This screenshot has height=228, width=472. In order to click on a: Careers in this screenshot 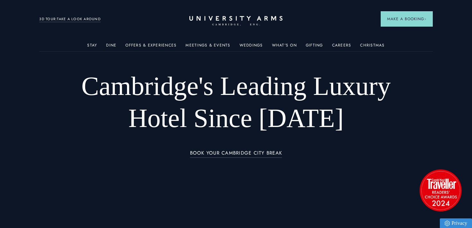, I will do `click(341, 47)`.